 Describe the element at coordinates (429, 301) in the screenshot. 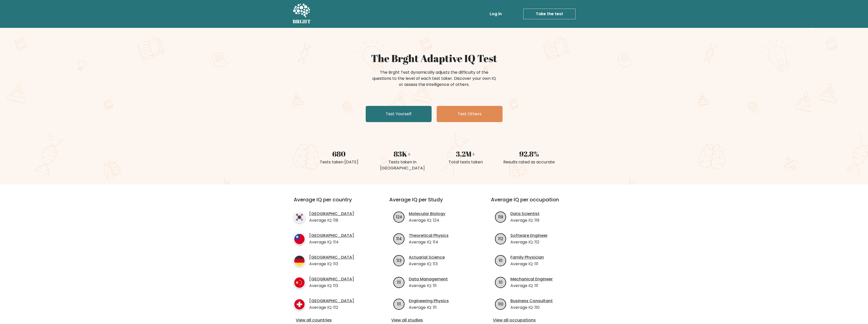

I see `a: Engineering Physics` at that location.